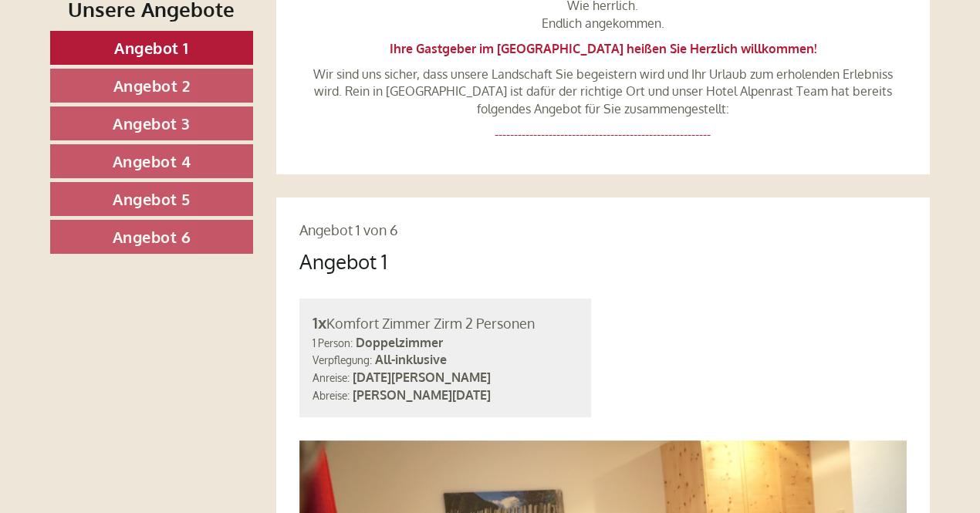 This screenshot has height=513, width=980. What do you see at coordinates (603, 92) in the screenshot?
I see `span: Wir sind uns sicher, dass unsere Landschaft Sie begeistern wird und Ihr Urlaub zum erholenden Erl...` at bounding box center [603, 92].